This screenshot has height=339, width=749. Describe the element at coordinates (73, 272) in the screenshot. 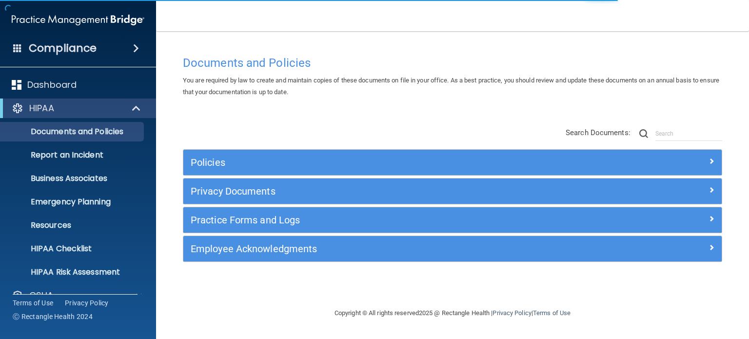

I see `p: HIPAA Risk Assessment` at that location.